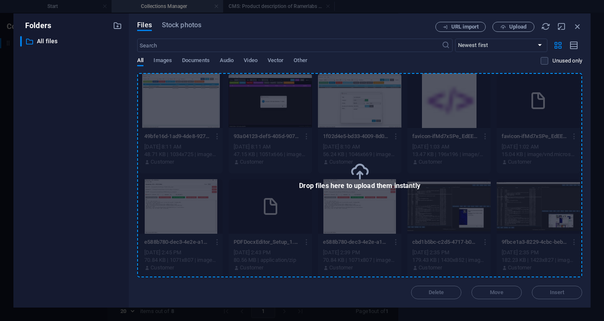  Describe the element at coordinates (275, 61) in the screenshot. I see `span: Vector` at that location.